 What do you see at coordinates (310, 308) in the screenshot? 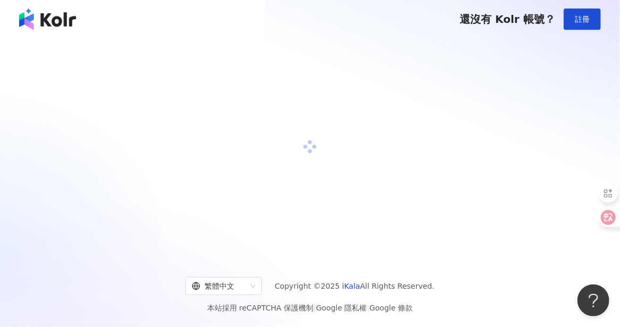
I see `span: 本站採用 reCAPTCHA 保護機制` at bounding box center [310, 308].